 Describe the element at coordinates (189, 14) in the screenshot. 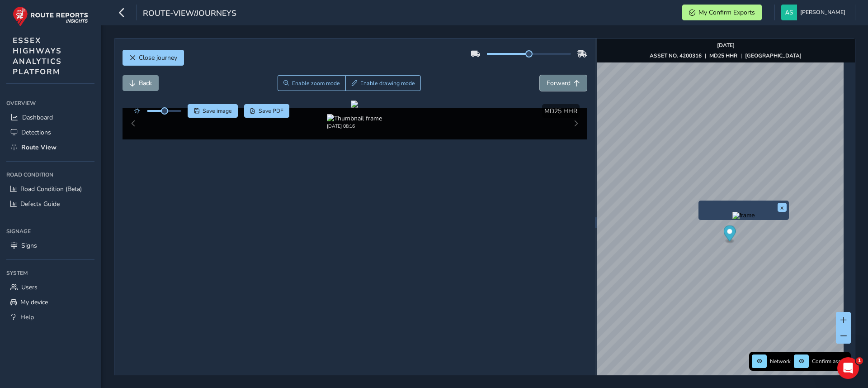

I see `span: route-view/journeys` at that location.